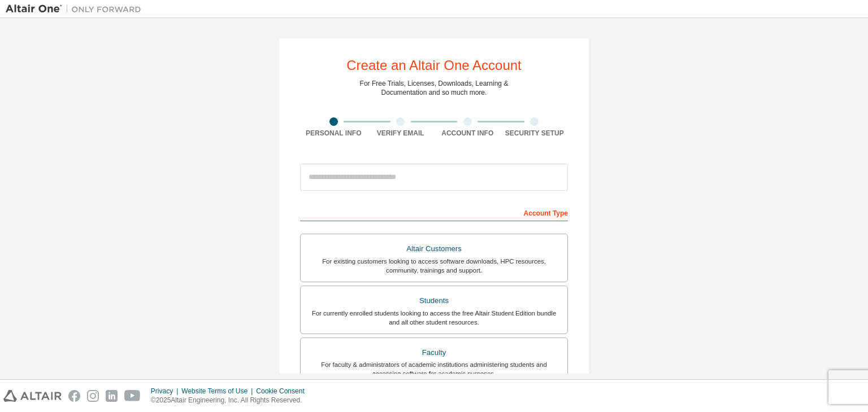  What do you see at coordinates (434, 212) in the screenshot?
I see `div: Account Type` at bounding box center [434, 212].